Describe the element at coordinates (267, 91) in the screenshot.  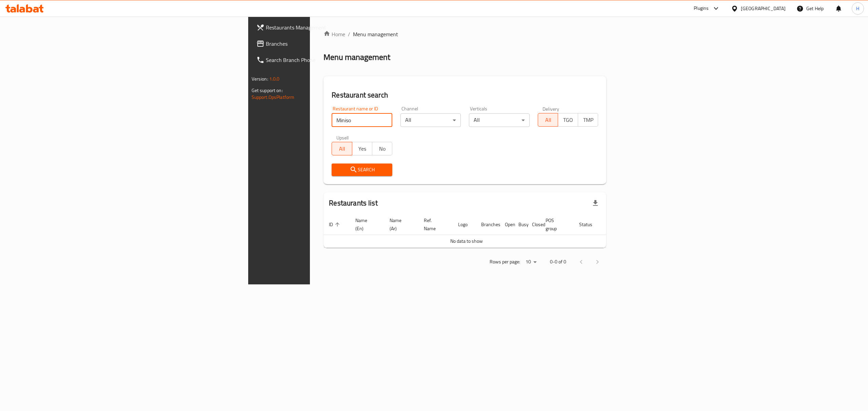
I see `span: Get support on:` at that location.